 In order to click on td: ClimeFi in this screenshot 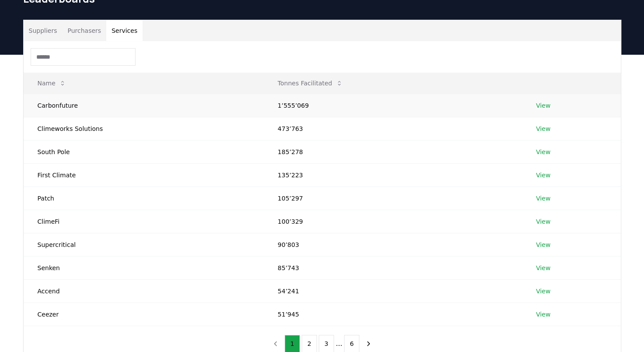, I will do `click(143, 221)`.